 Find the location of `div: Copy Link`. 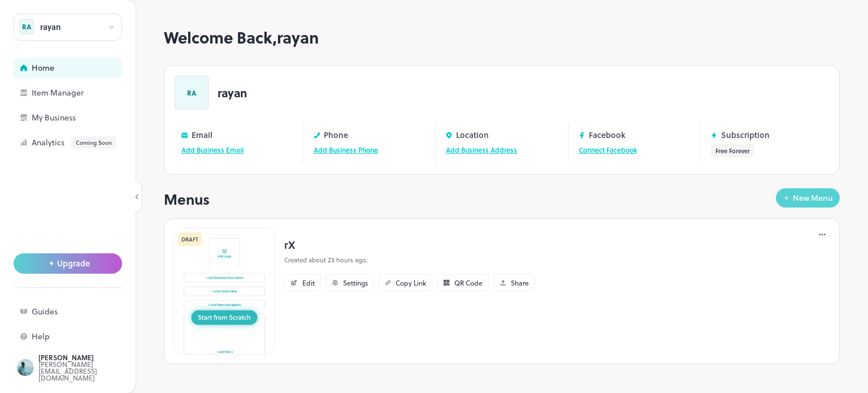

div: Copy Link is located at coordinates (411, 283).